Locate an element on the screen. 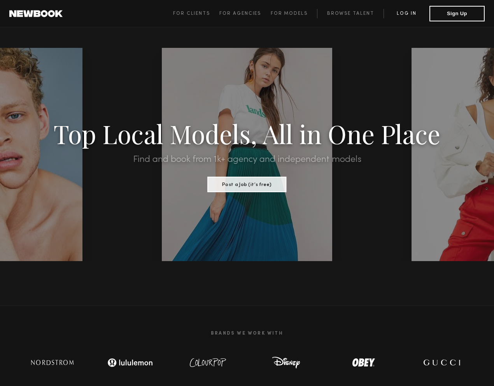 The height and width of the screenshot is (386, 494). img: logo-gucci.svg is located at coordinates (441, 362).